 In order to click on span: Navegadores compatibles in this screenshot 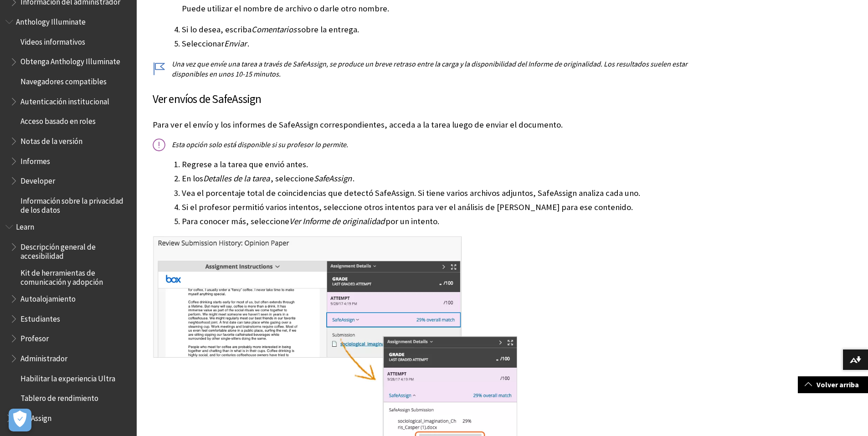, I will do `click(64, 80)`.